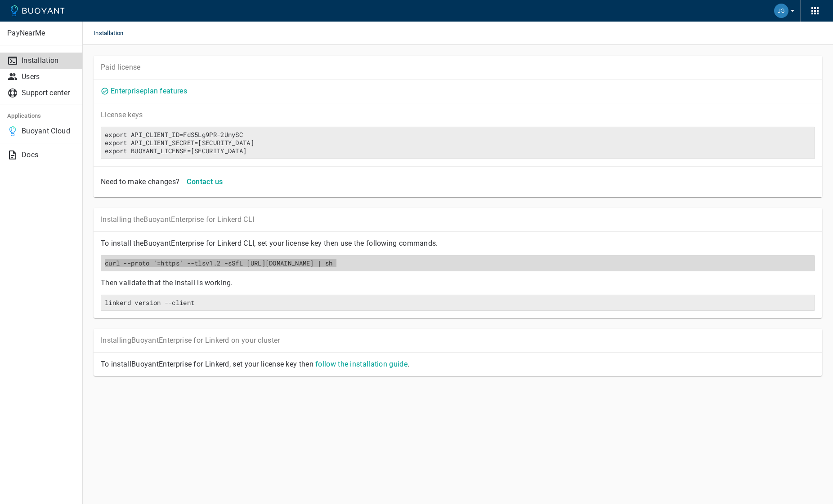 This screenshot has height=504, width=833. I want to click on p: Support center, so click(48, 93).